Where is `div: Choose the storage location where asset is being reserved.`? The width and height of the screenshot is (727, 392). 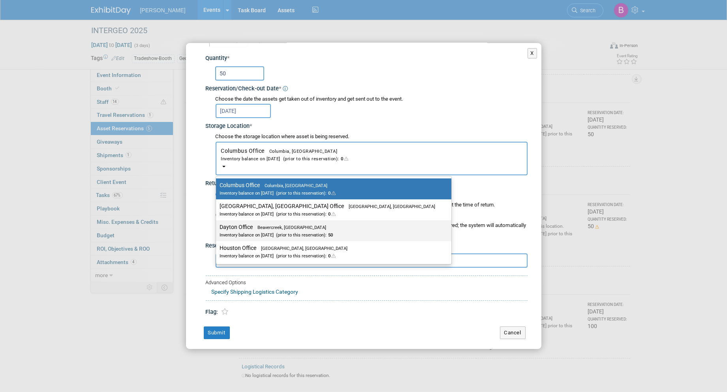
div: Choose the storage location where asset is being reserved. is located at coordinates (371, 137).